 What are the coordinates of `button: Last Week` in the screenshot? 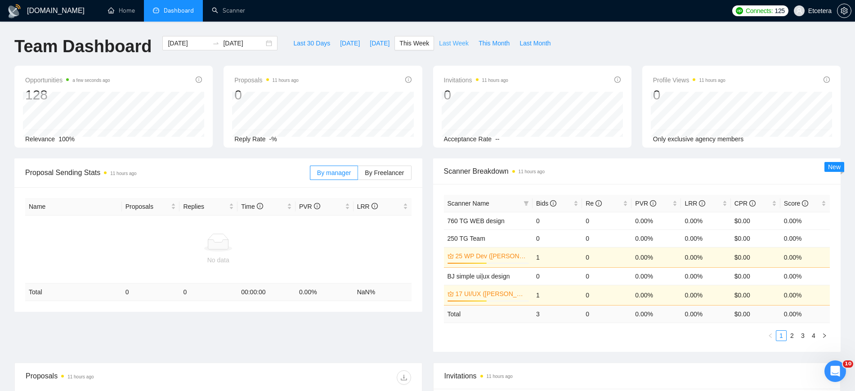 It's located at (454, 43).